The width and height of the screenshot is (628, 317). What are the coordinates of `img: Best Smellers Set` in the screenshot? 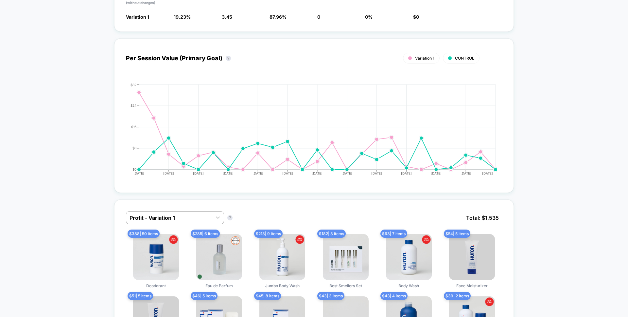 It's located at (346, 257).